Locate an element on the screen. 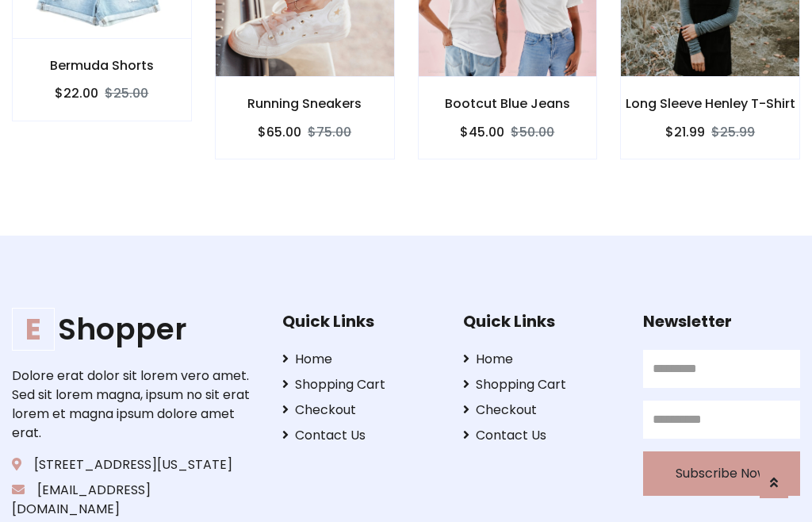 Image resolution: width=812 pixels, height=522 pixels. del: $25.00 is located at coordinates (126, 93).